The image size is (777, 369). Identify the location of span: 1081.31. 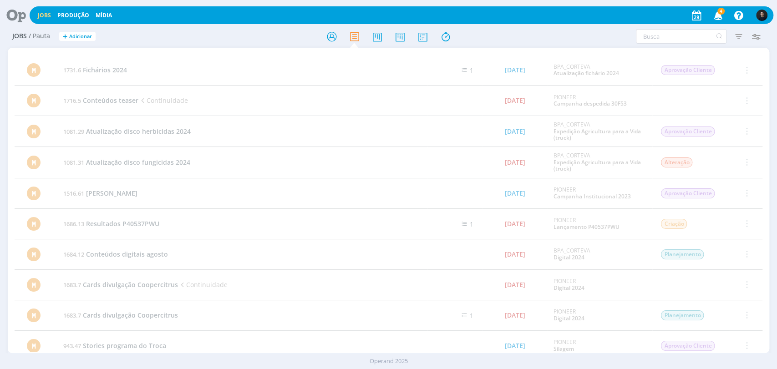
(74, 162).